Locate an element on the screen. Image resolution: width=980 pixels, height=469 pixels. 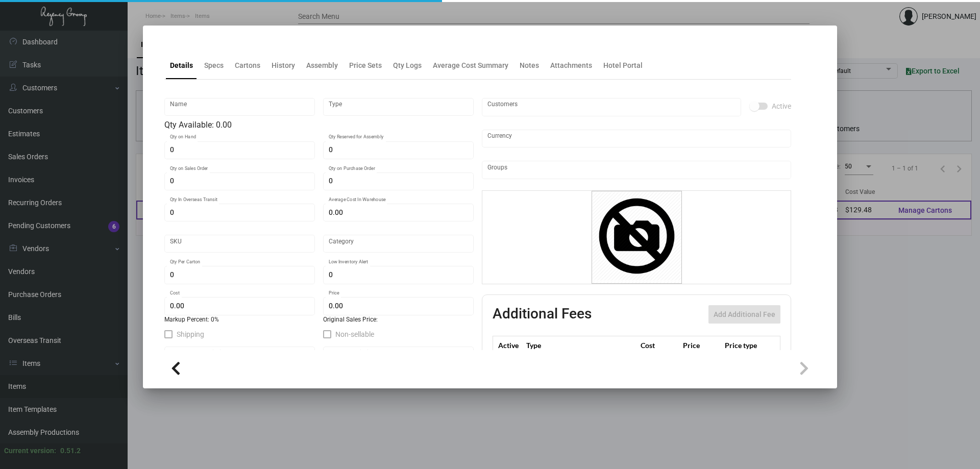
div: Price Sets is located at coordinates (365, 65).